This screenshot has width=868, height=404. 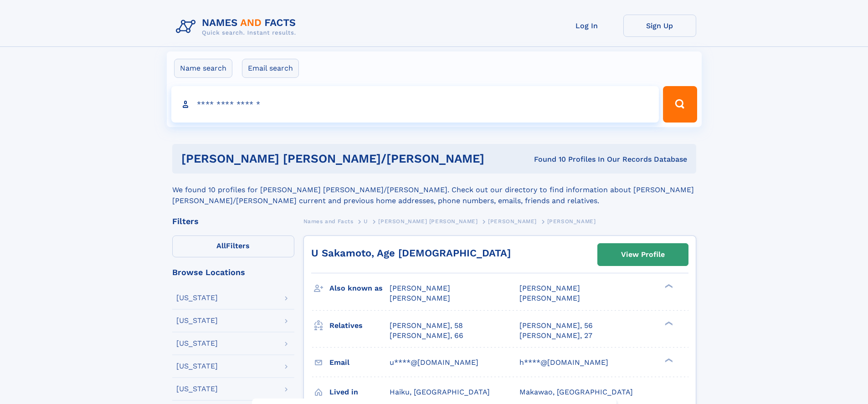 What do you see at coordinates (680, 105) in the screenshot?
I see `button: Search Button` at bounding box center [680, 105].